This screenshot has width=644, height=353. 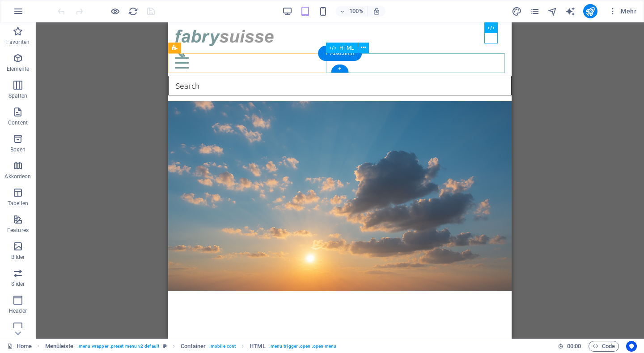 What do you see at coordinates (191, 346) in the screenshot?
I see `nav: breadcrumb` at bounding box center [191, 346].